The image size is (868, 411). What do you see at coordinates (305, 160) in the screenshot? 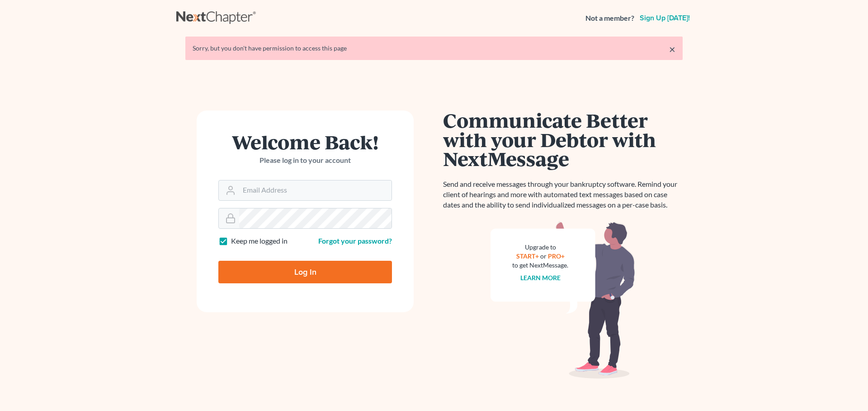
I see `p: Please log in to your account` at bounding box center [305, 160].